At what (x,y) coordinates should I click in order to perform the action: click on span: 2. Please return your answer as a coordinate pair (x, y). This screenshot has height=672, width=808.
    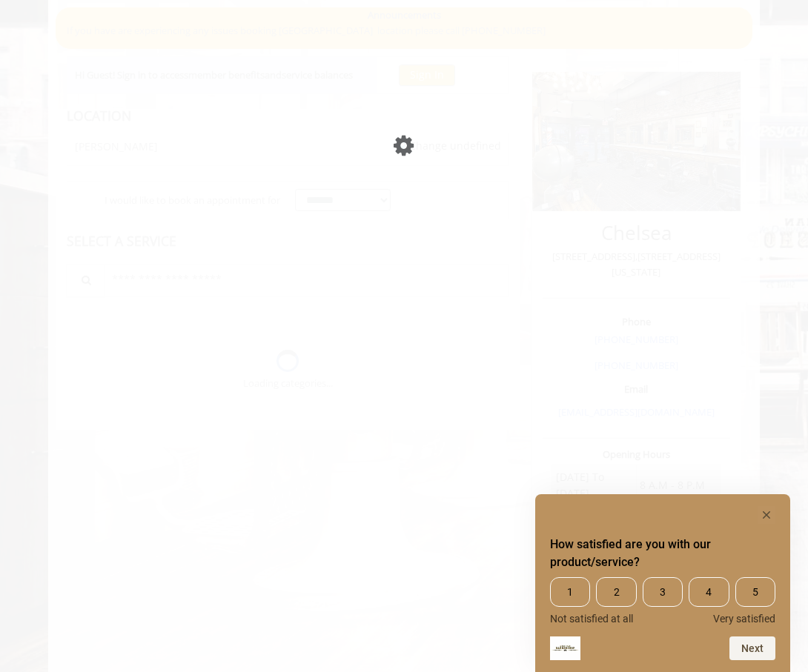
    Looking at the image, I should click on (616, 592).